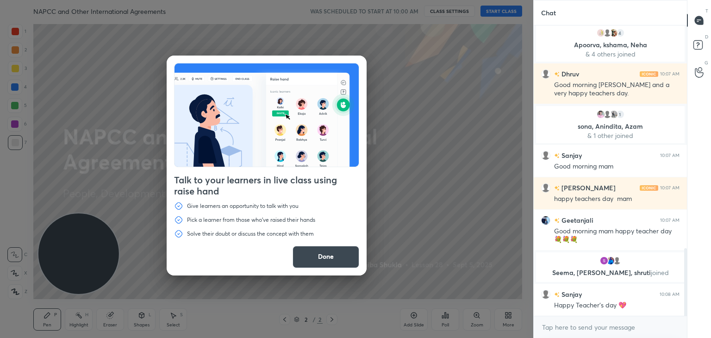  What do you see at coordinates (616, 167) in the screenshot?
I see `div: Good morning mam` at bounding box center [616, 167].